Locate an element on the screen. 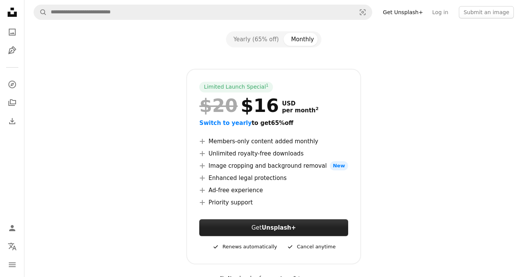 Image resolution: width=523 pixels, height=277 pixels. button: Search Unsplash is located at coordinates (40, 12).